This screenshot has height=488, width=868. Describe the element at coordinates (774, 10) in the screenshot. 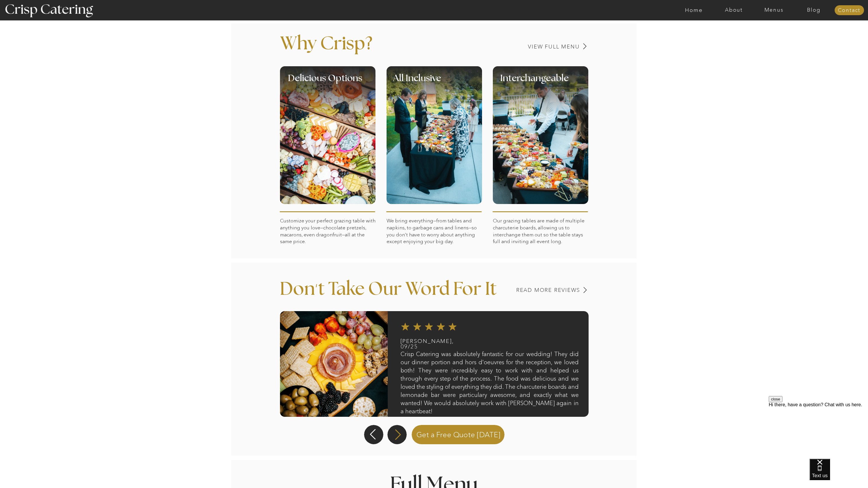

I see `nav: Menus` at that location.